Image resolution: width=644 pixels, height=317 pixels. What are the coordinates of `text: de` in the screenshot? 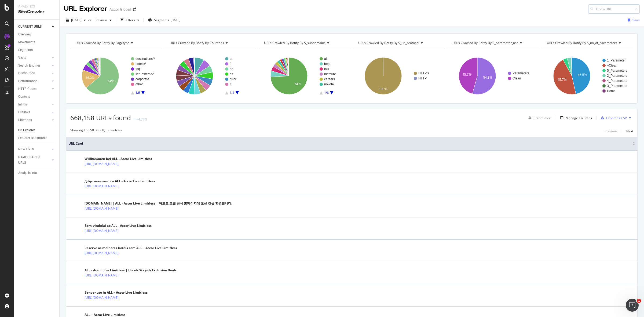 It's located at (232, 69).